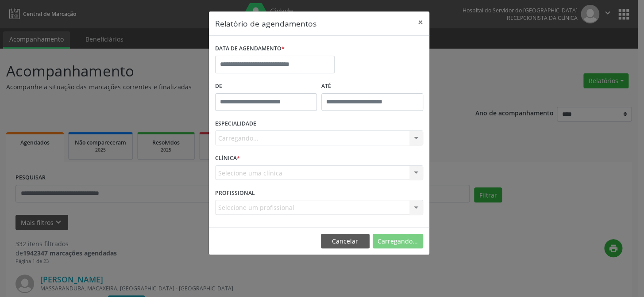 Image resolution: width=644 pixels, height=297 pixels. I want to click on button: Cancelar, so click(345, 241).